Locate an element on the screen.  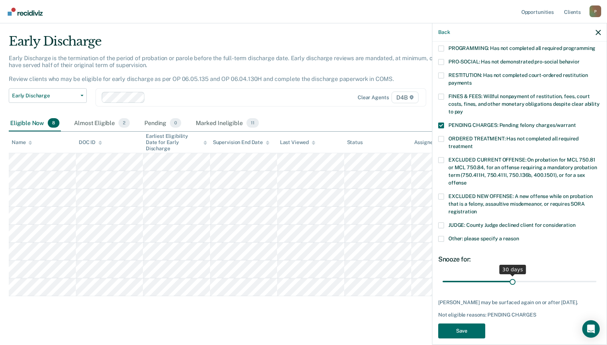
span: 2 is located at coordinates (124, 123).